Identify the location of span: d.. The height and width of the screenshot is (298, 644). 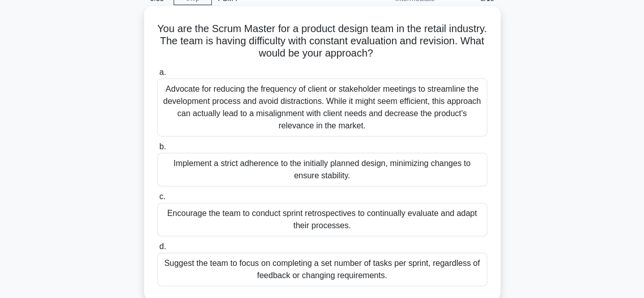
(162, 246).